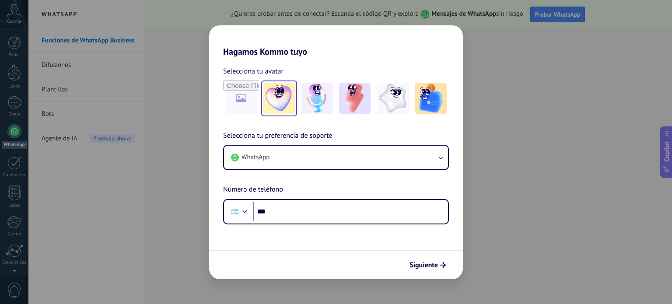  What do you see at coordinates (431, 98) in the screenshot?
I see `img: -5.jpeg` at bounding box center [431, 98].